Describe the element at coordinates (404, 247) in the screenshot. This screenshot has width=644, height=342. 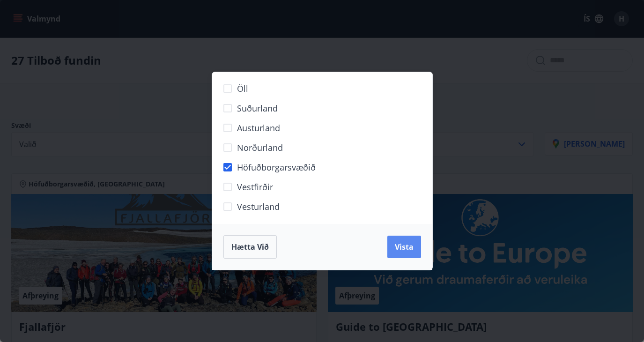
I see `span: Vista` at that location.